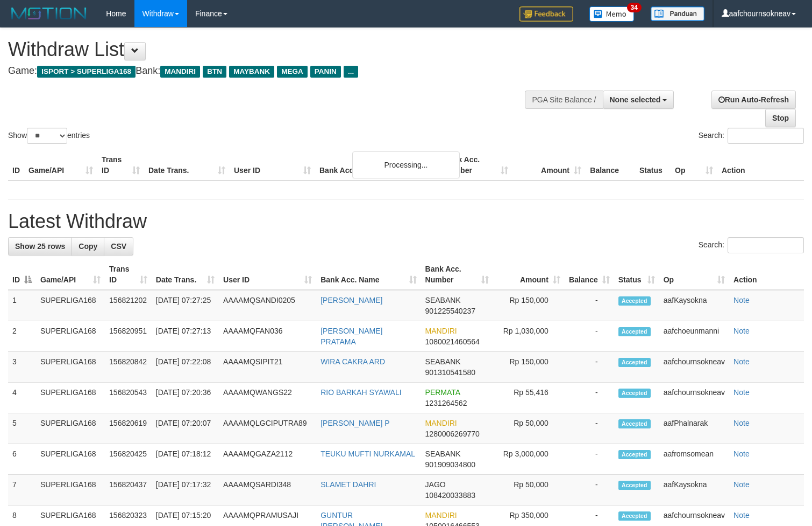 This screenshot has height=526, width=812. What do you see at coordinates (563, 100) in the screenshot?
I see `div: PGA Site Balance /` at bounding box center [563, 100].